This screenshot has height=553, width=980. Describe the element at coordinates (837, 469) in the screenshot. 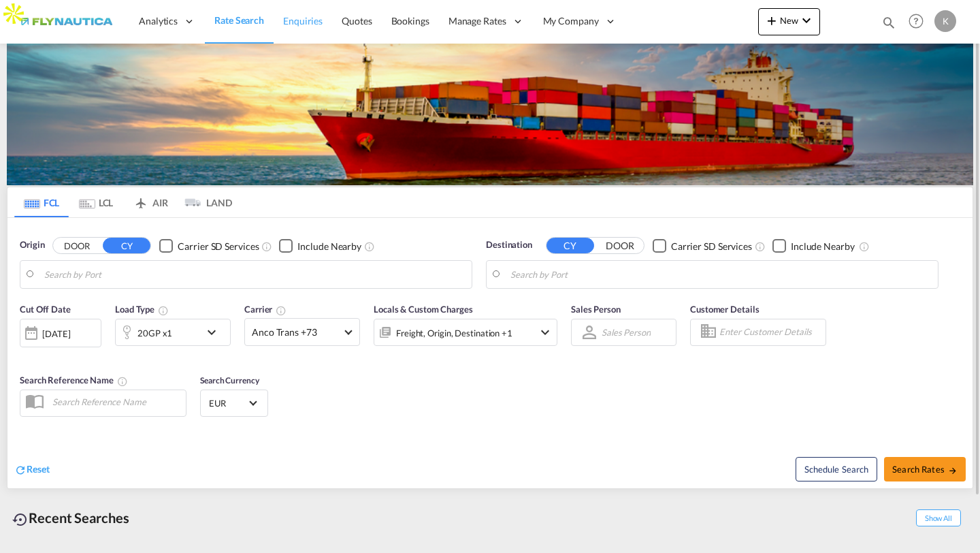

I see `button: Note: By default Schedule search will only considerorigin ports, destination ports and cut off da...` at that location.